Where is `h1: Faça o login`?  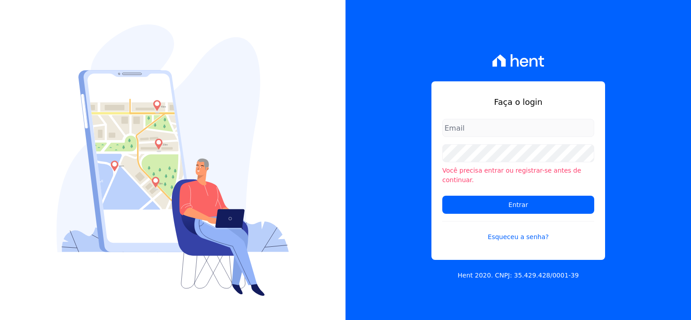 h1: Faça o login is located at coordinates (518, 102).